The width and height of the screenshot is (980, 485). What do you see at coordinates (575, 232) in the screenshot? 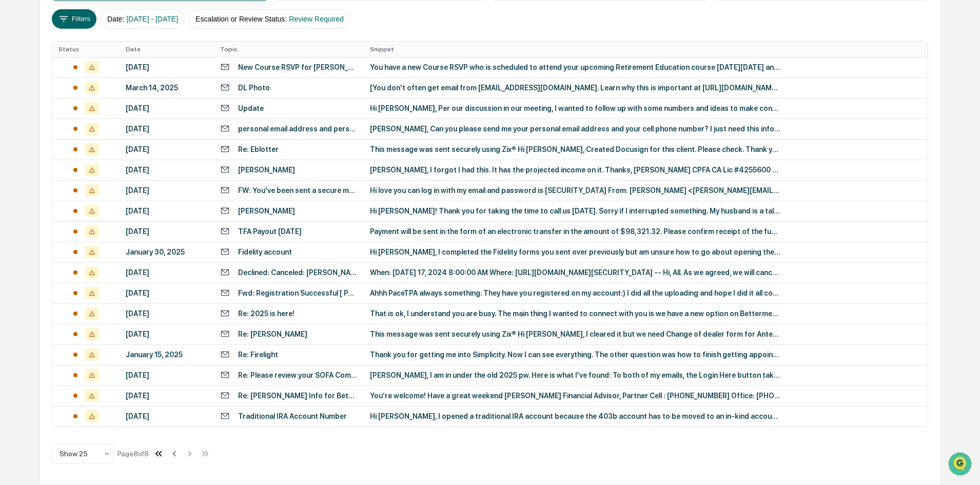
I see `div: Payment will be sent in the form of an electronic transfer in the amount of $98,321.32. Please co...` at bounding box center [575, 232].